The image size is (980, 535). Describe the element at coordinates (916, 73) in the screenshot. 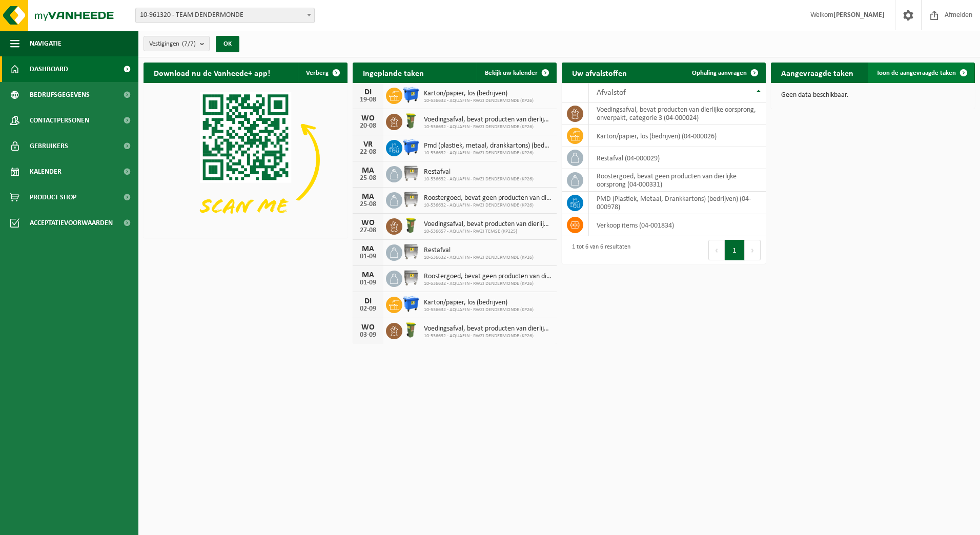

I see `span: Toon de aangevraagde taken` at that location.